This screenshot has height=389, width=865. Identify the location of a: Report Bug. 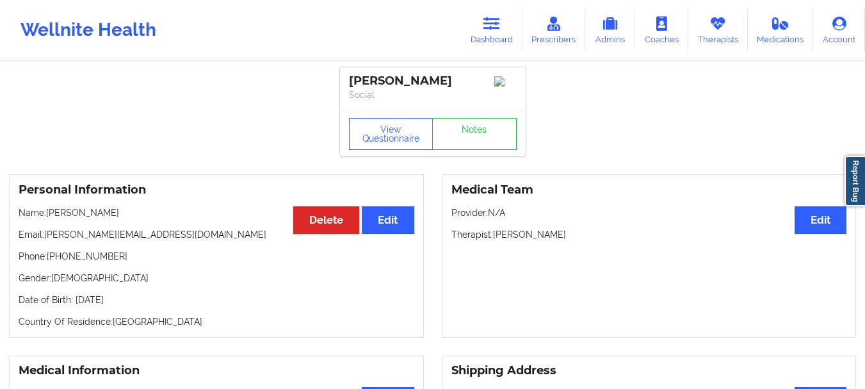
(855, 181).